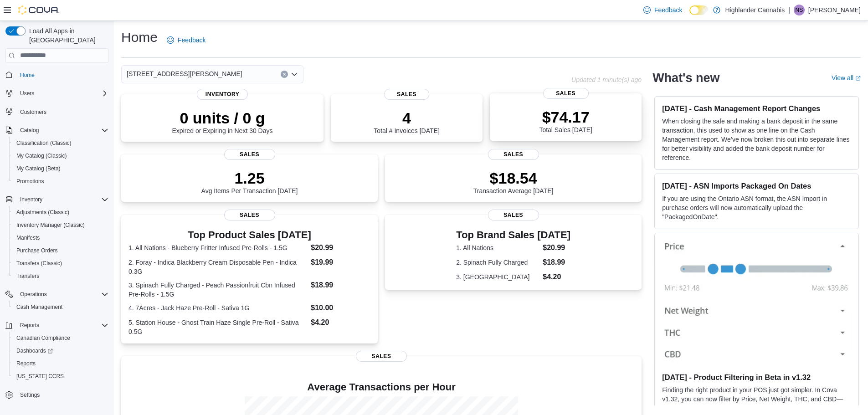  Describe the element at coordinates (757, 208) in the screenshot. I see `p: If you are using the Ontario ASN format, the ASN Import in purchase orders will now automatically...` at that location.